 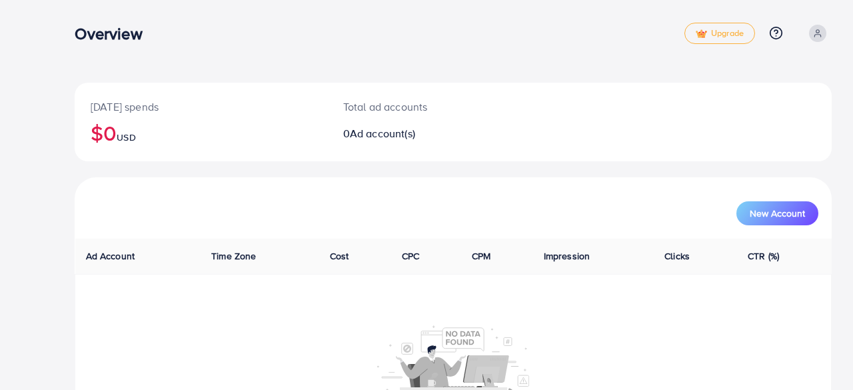 I want to click on span: CTR (%), so click(x=763, y=256).